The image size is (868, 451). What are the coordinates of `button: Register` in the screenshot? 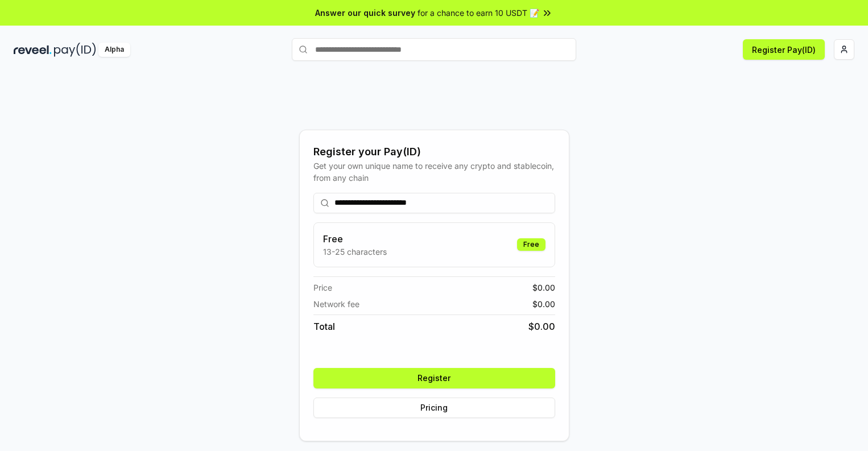 It's located at (434, 379).